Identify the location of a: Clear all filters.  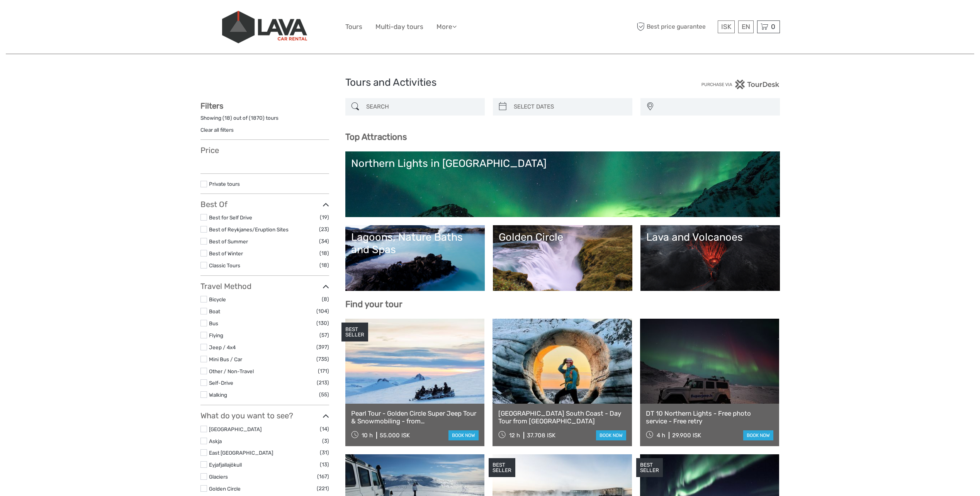
(217, 130).